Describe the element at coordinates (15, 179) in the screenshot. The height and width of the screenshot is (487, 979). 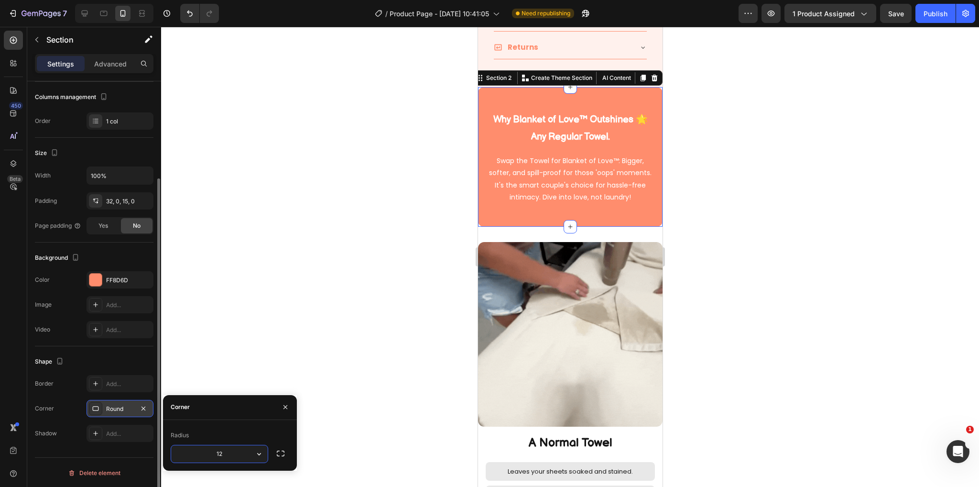
I see `div: Beta` at that location.